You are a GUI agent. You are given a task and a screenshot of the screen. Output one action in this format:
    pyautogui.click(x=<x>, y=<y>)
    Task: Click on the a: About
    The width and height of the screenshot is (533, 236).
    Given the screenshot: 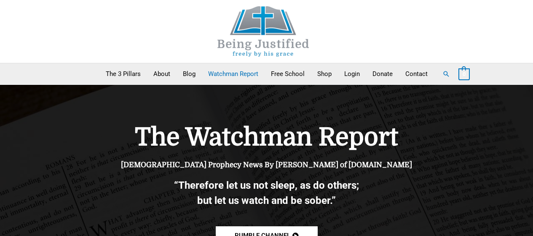 What is the action you would take?
    pyautogui.click(x=162, y=74)
    